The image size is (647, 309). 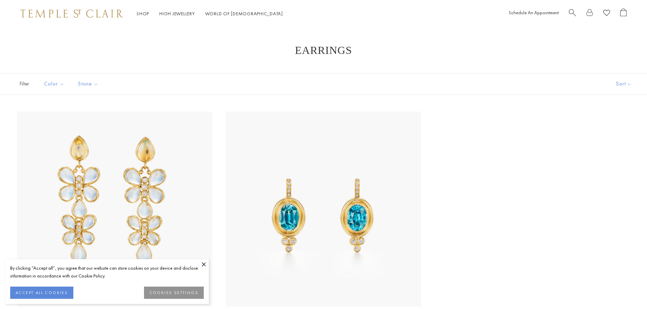 What do you see at coordinates (607, 14) in the screenshot?
I see `a: View Wishlist` at bounding box center [607, 14].